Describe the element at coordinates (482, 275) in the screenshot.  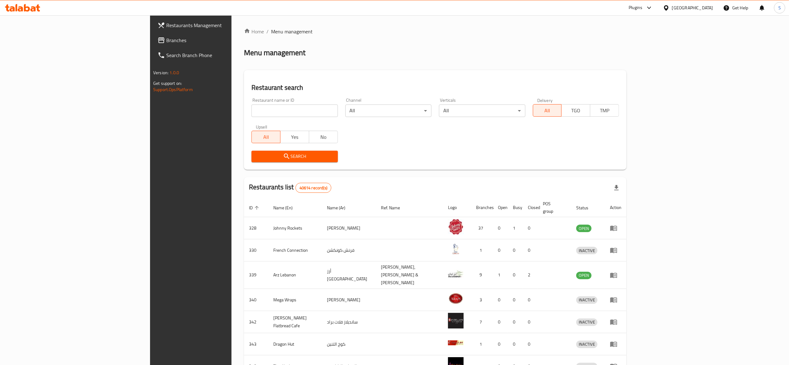
I see `td: 9` at that location.